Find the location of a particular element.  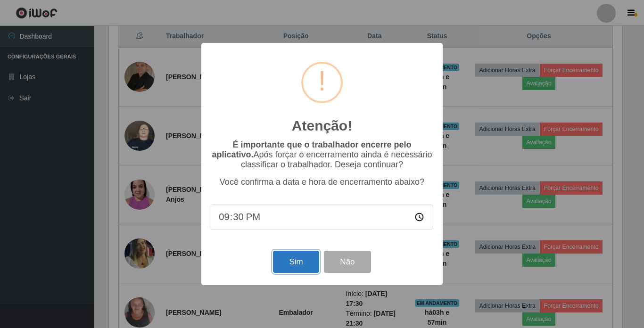

p: Após forçar o encerramento ainda é necessário classificar o trabalhador. Deseja continuar? is located at coordinates (322, 154).